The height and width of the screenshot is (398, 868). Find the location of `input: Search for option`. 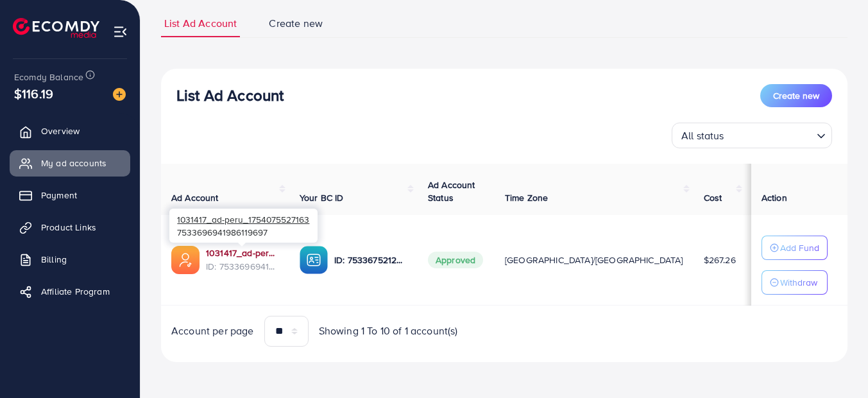

input: Search for option is located at coordinates (770, 134).